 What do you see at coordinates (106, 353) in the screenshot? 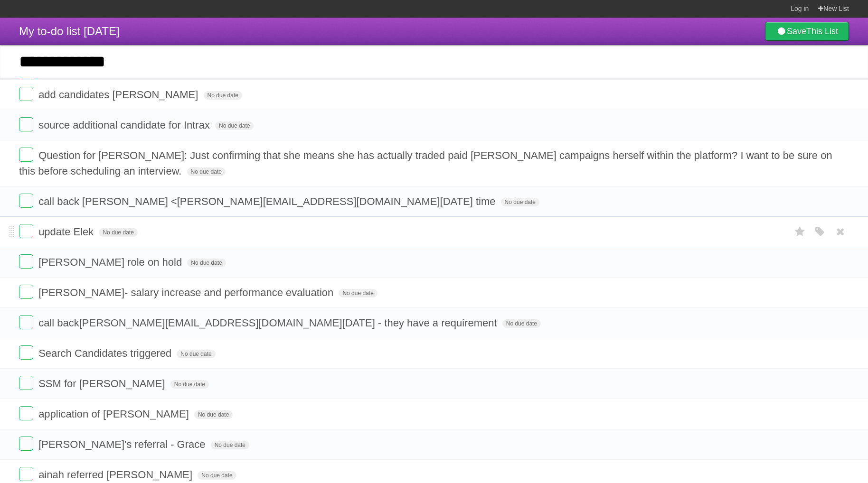
I see `span: Search Candidates triggered` at bounding box center [106, 353].